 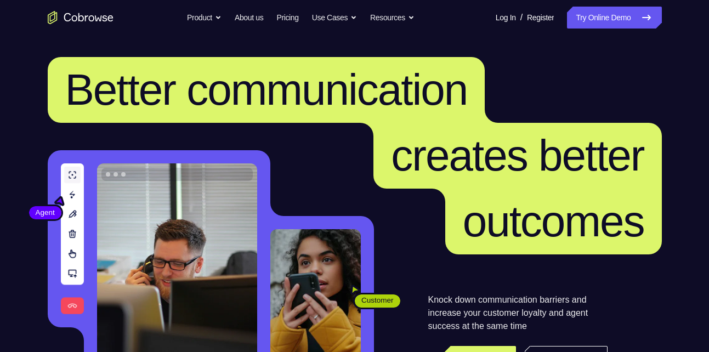 What do you see at coordinates (287, 18) in the screenshot?
I see `a: Pricing` at bounding box center [287, 18].